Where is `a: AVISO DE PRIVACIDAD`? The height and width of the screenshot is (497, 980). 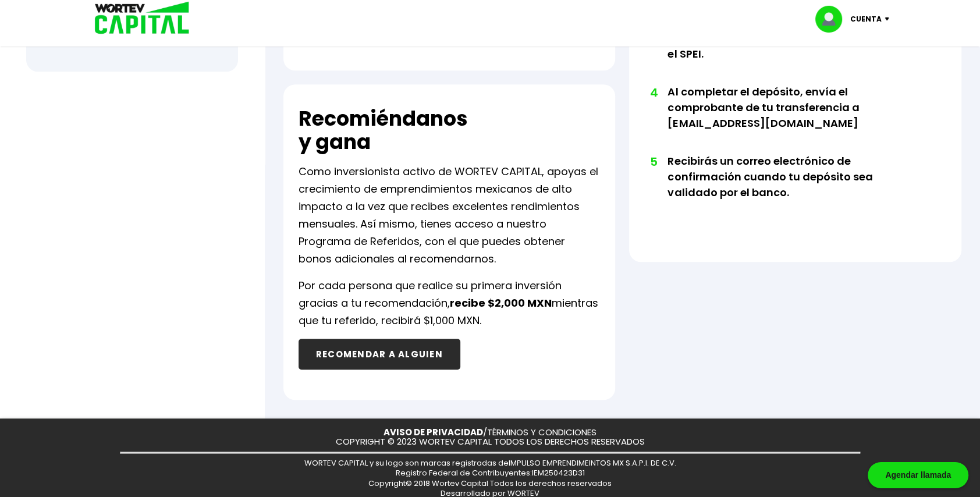 a: AVISO DE PRIVACIDAD is located at coordinates (433, 432).